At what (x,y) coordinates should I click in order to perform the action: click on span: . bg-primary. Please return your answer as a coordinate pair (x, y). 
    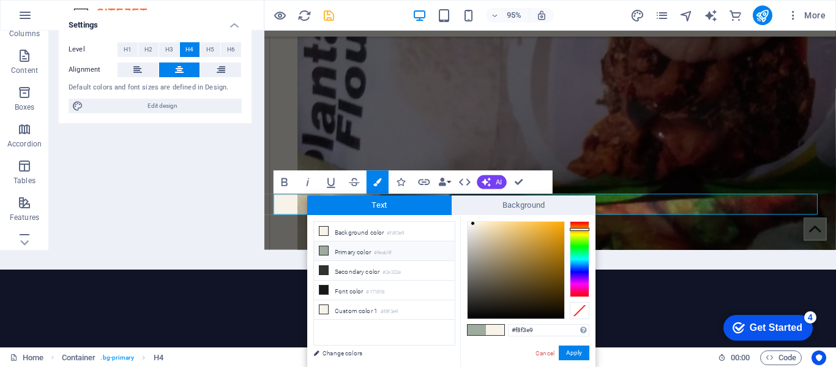
    Looking at the image, I should click on (117, 357).